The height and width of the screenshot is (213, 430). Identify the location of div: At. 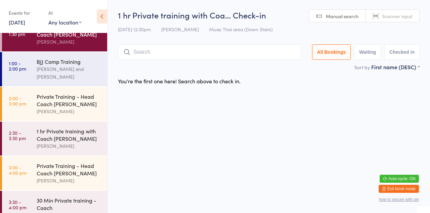
(65, 13).